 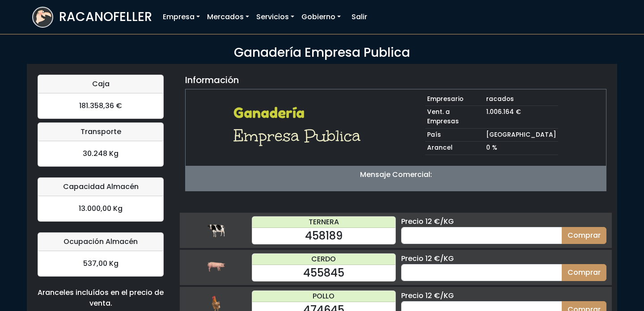 What do you see at coordinates (324, 222) in the screenshot?
I see `div: TERNERA` at bounding box center [324, 222].